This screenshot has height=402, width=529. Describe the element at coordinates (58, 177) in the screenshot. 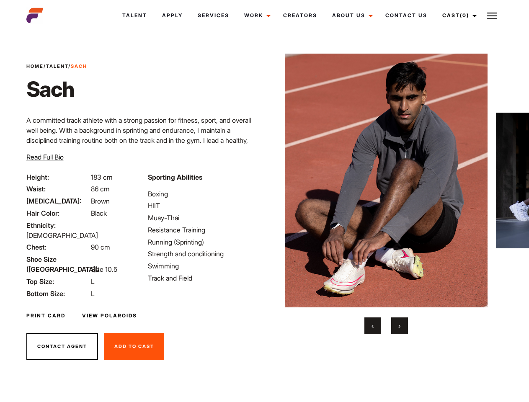

I see `span: Height:` at that location.